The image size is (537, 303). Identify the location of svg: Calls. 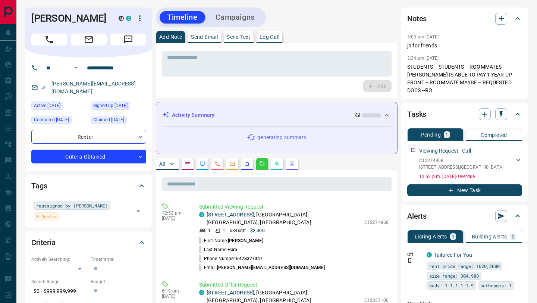
(217, 164).